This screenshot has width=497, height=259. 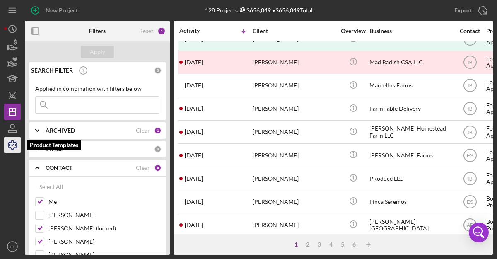 What do you see at coordinates (56, 10) in the screenshot?
I see `button: New Project` at bounding box center [56, 10].